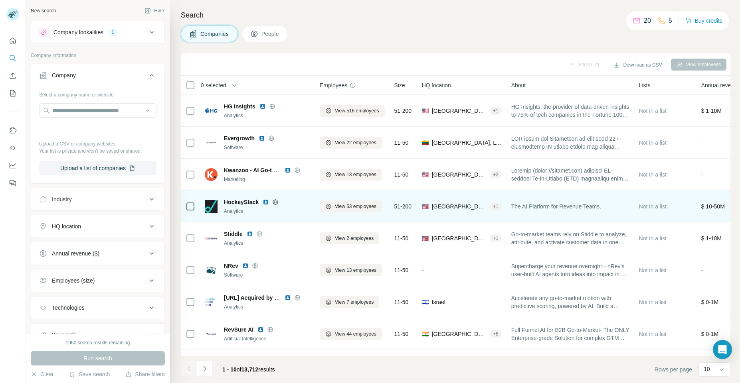  I want to click on img: Logo of HockeyStack, so click(211, 207).